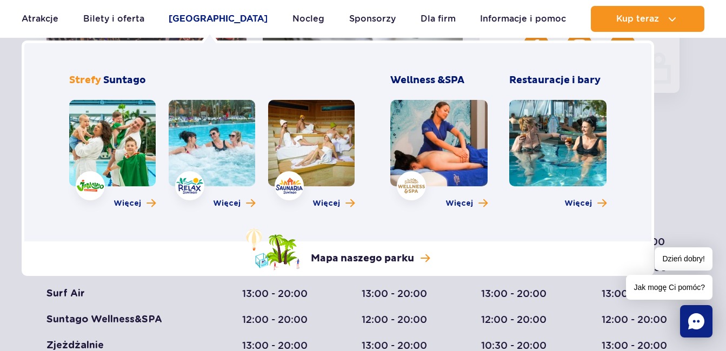 Image resolution: width=726 pixels, height=351 pixels. I want to click on button: Kup teraz, so click(648, 19).